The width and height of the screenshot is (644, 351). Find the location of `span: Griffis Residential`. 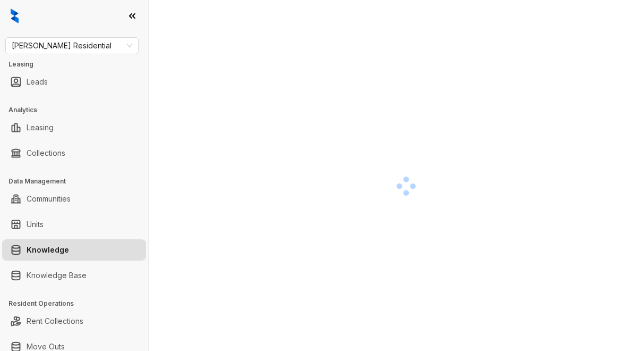

span: Griffis Residential is located at coordinates (71, 46).